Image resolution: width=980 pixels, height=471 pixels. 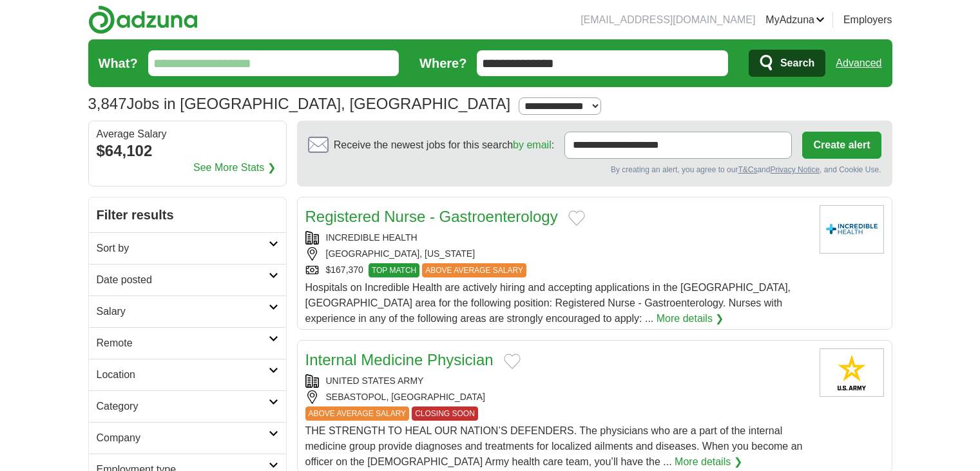 What do you see at coordinates (182, 248) in the screenshot?
I see `h2: Sort by` at bounding box center [182, 248].